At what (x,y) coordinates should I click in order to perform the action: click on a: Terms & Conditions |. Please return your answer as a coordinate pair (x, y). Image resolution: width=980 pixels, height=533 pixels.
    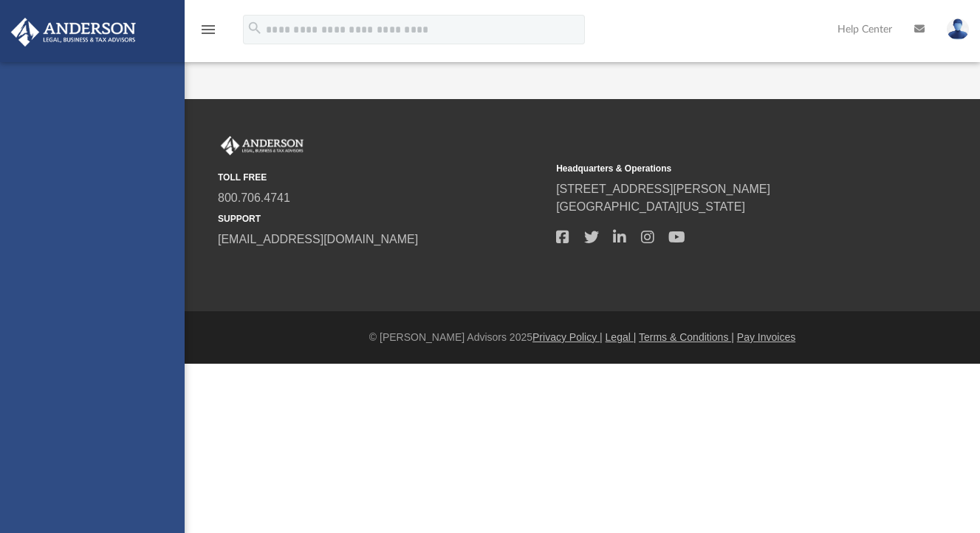
    Looking at the image, I should click on (686, 337).